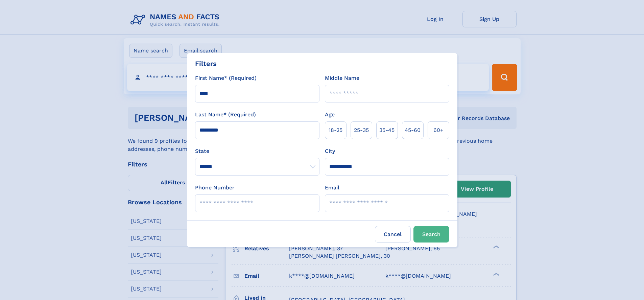 The image size is (644, 300). I want to click on button: Search, so click(431, 234).